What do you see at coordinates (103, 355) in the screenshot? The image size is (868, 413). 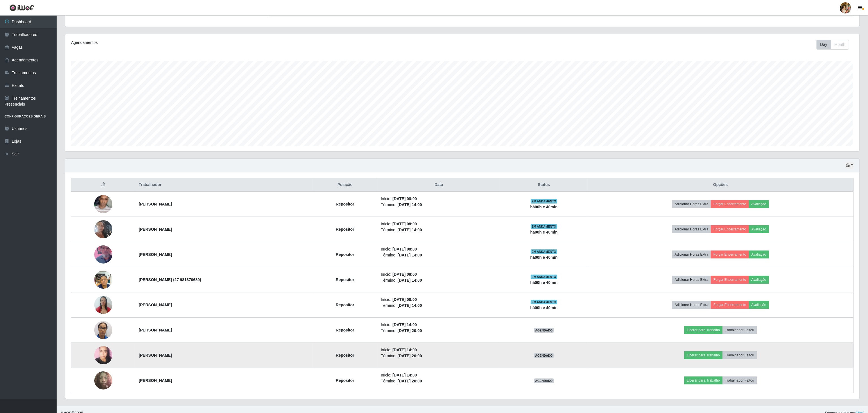 I see `img: 1750798204685.jpeg` at bounding box center [103, 355].